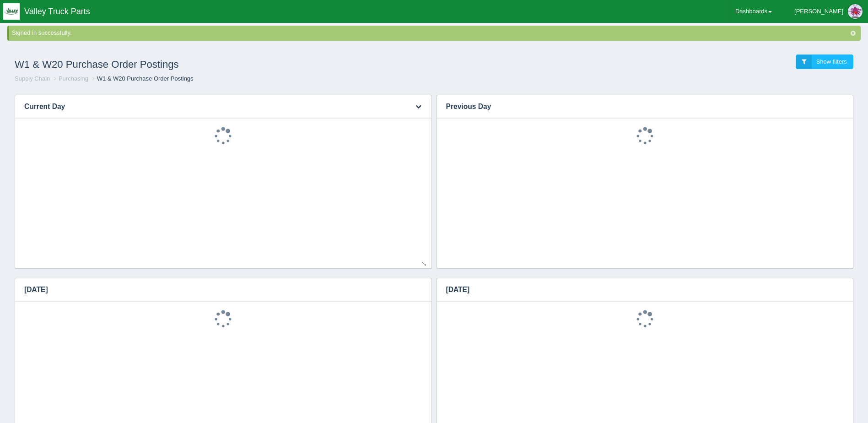  What do you see at coordinates (209, 107) in the screenshot?
I see `h3: Current Day` at bounding box center [209, 107].